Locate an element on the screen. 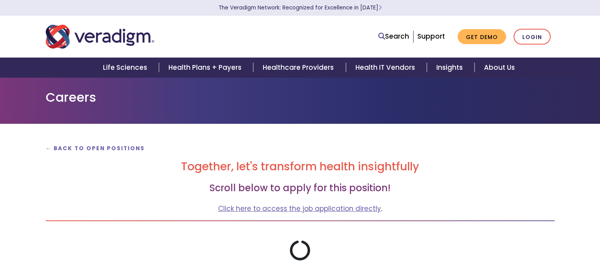  strong: ← Back to Open Positions is located at coordinates (96, 148).